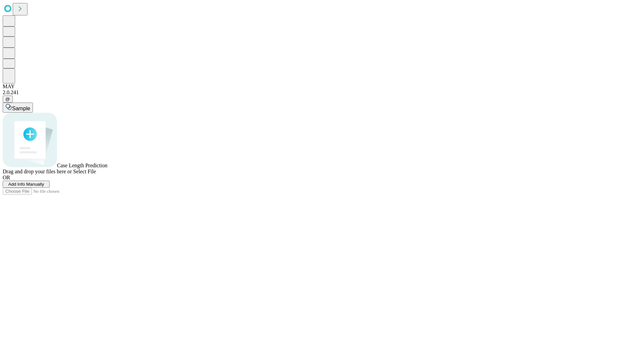 The image size is (644, 362). What do you see at coordinates (26, 184) in the screenshot?
I see `span: Add Info Manually` at bounding box center [26, 184].